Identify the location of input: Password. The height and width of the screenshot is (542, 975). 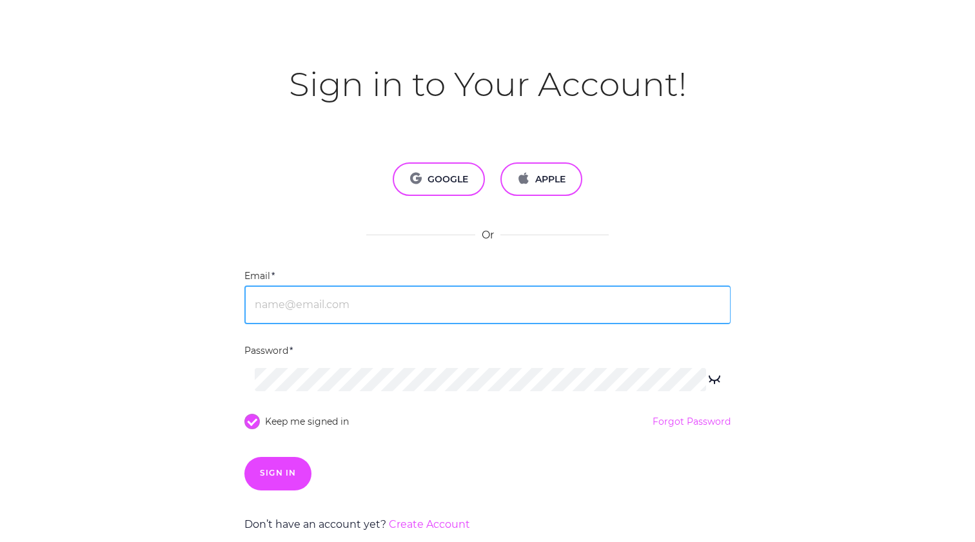
(480, 380).